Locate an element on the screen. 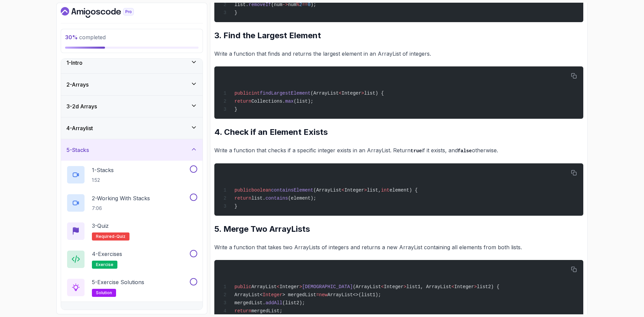 The image size is (644, 317). span: new is located at coordinates (323, 295).